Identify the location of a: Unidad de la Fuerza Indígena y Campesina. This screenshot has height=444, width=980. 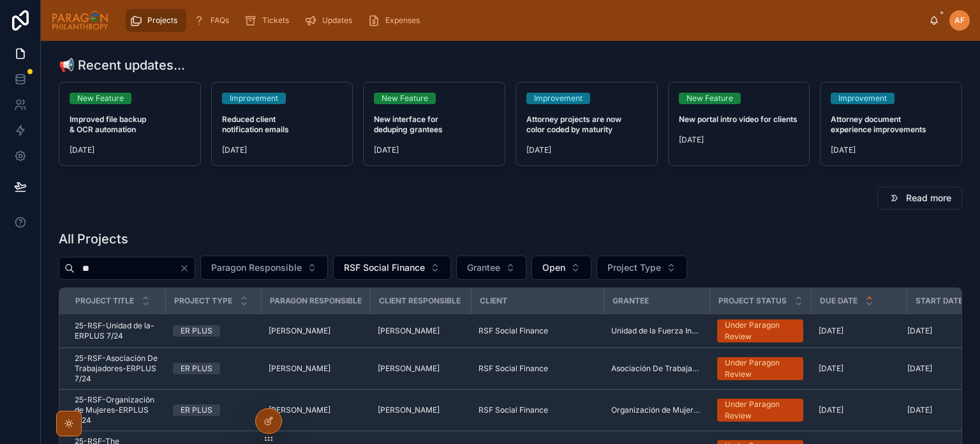
(657, 331).